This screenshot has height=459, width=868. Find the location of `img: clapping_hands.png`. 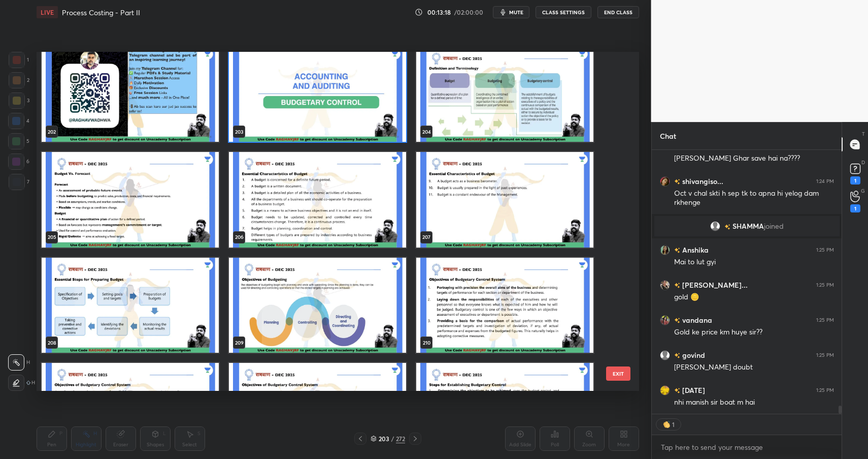

img: clapping_hands.png is located at coordinates (667, 425).